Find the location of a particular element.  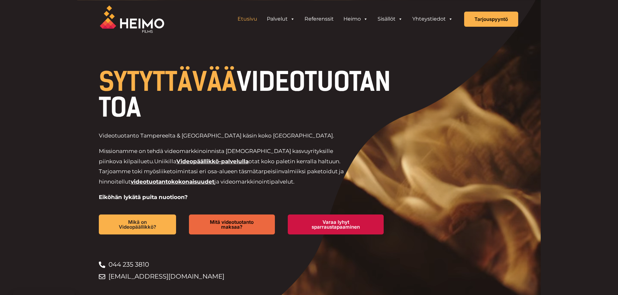

a: Palvelut is located at coordinates (281, 19).